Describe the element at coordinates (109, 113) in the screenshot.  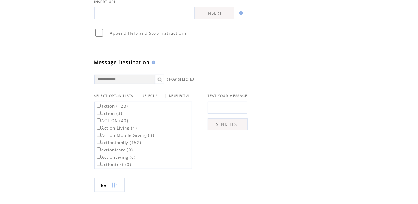
I see `label: action (3)` at that location.